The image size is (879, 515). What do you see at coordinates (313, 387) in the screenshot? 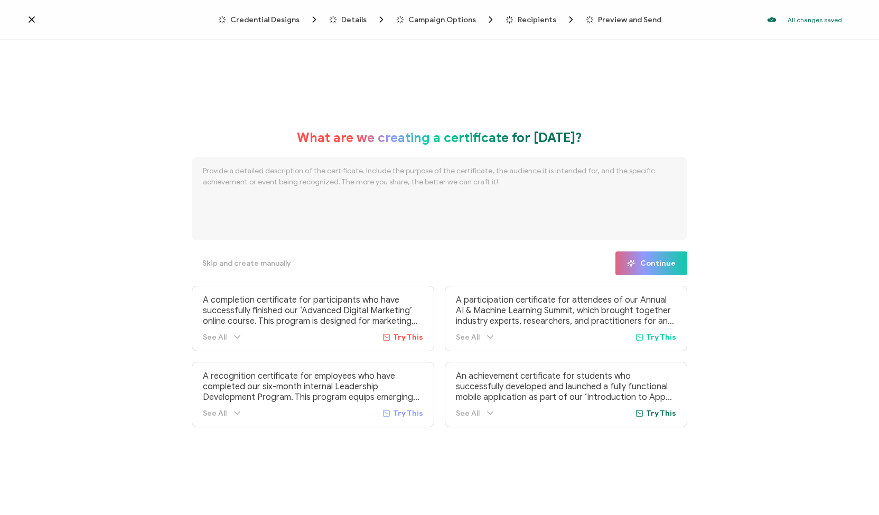
I see `p: A recognition certificate for employees who have completed our six-month internal Leadership Deve...` at bounding box center [313, 387].